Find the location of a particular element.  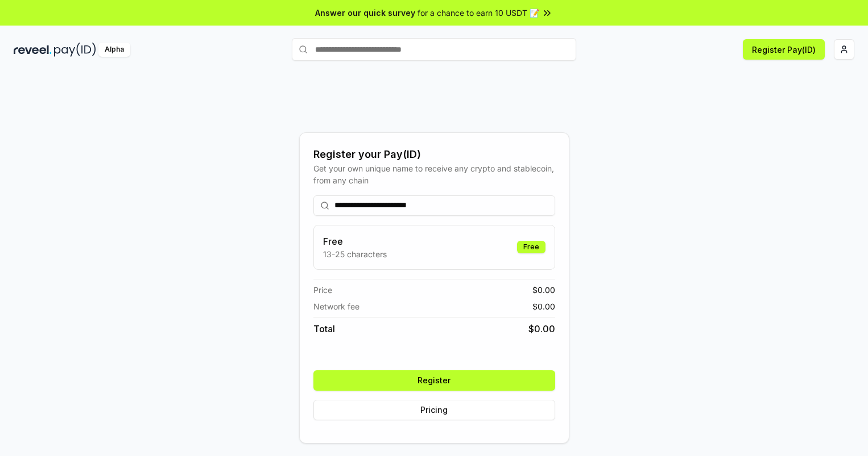

span: Answer our quick survey is located at coordinates (365, 13).